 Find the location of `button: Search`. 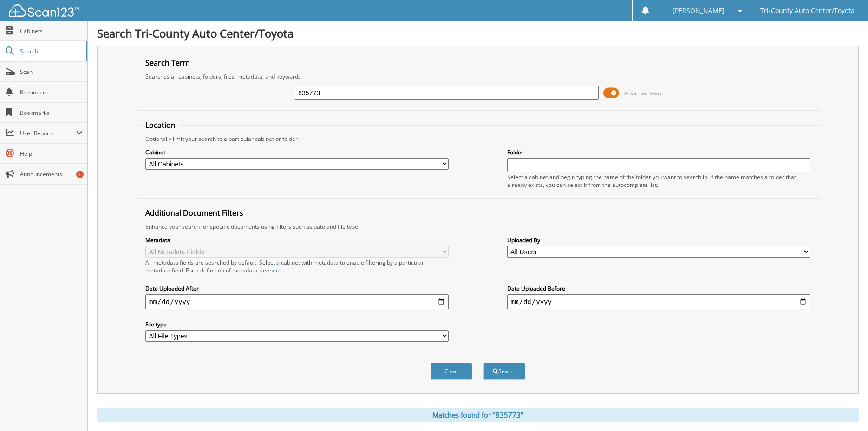

button: Search is located at coordinates (505, 371).